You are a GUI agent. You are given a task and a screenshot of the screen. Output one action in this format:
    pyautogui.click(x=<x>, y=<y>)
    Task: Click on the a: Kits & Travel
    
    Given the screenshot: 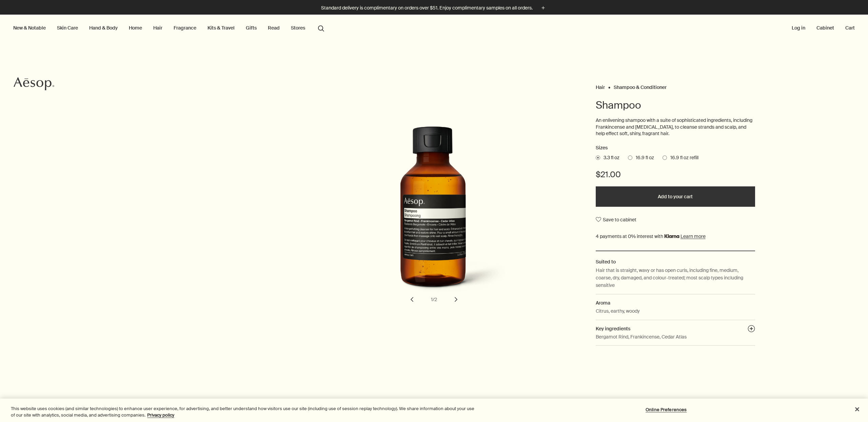 What is the action you would take?
    pyautogui.click(x=221, y=28)
    